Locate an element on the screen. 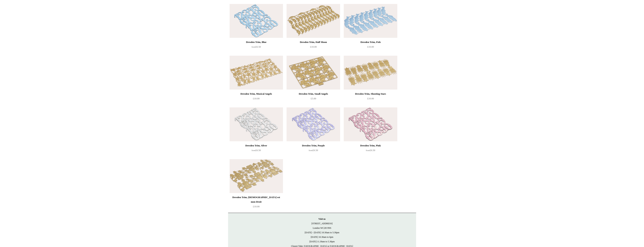  a: Dresden Trim, Shooting Stars Dresden Trim, Shooting Stars is located at coordinates (370, 73).